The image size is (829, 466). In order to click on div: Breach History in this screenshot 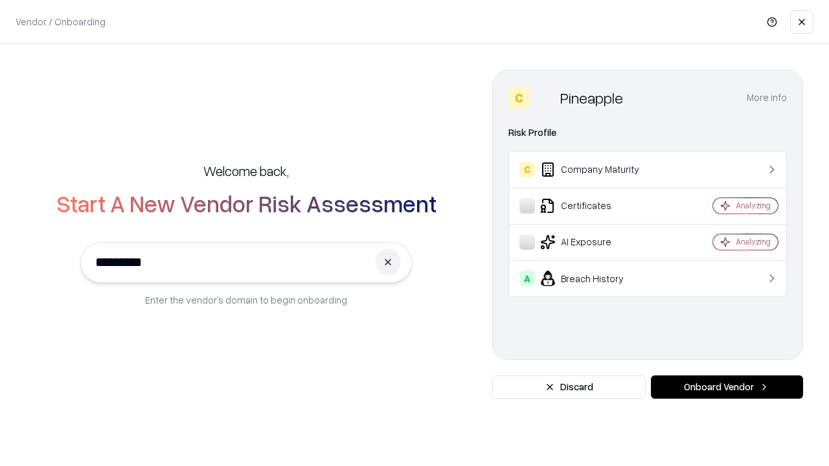, I will do `click(597, 279)`.